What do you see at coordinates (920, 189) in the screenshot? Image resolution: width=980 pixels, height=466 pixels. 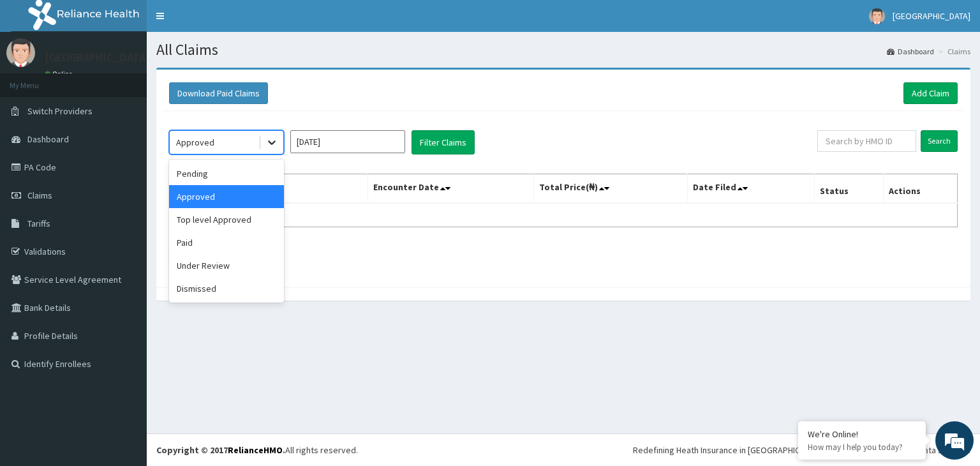 I see `th: Actions` at bounding box center [920, 189].